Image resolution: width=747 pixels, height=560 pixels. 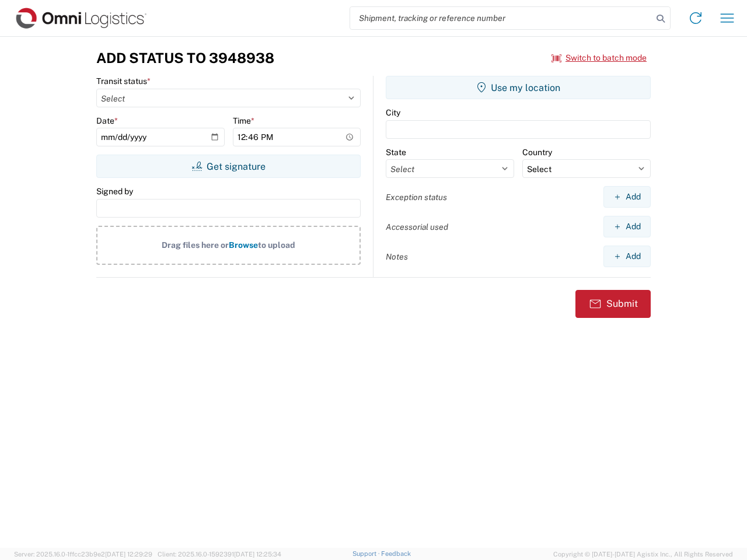 I want to click on label: Exception status, so click(x=416, y=197).